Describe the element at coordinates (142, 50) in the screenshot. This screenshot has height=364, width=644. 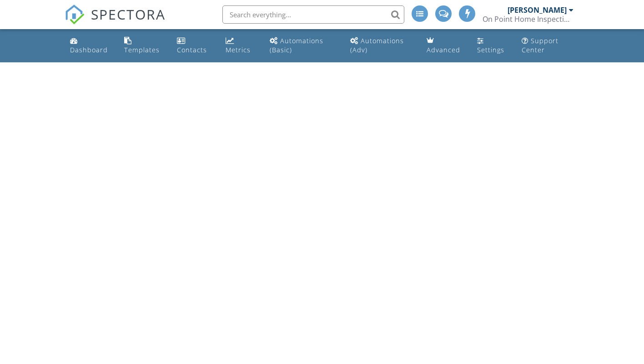
I see `div: Templates` at that location.